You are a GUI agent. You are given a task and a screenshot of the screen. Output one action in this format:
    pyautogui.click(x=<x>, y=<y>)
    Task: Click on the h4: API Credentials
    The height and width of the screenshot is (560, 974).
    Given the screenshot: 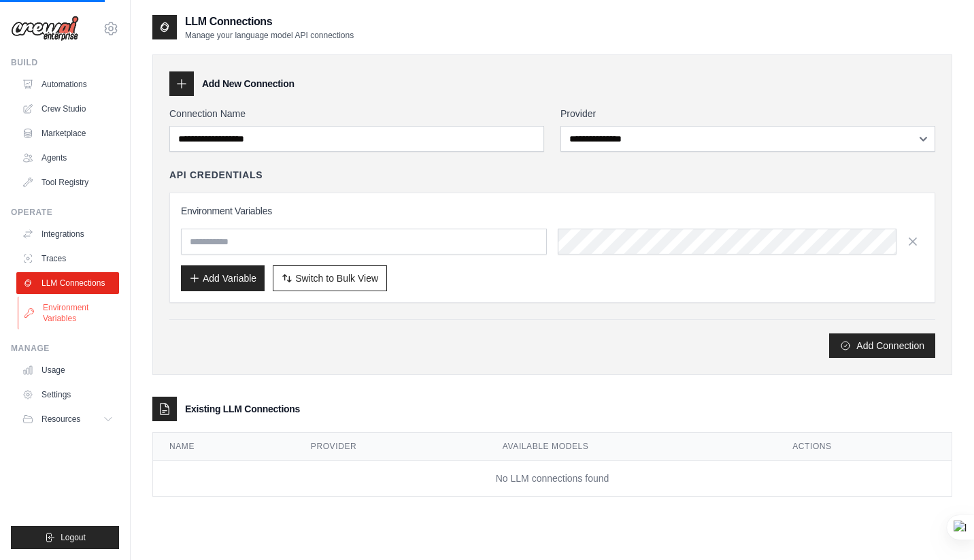 What is the action you would take?
    pyautogui.click(x=216, y=174)
    